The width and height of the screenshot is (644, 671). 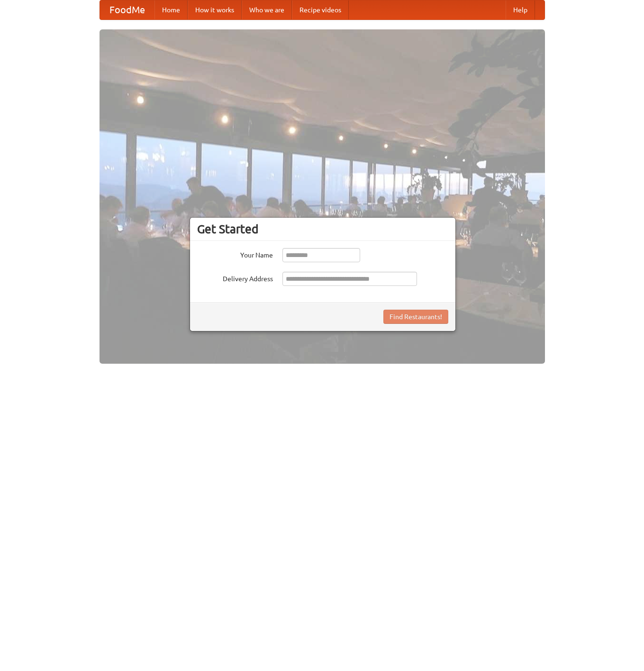 What do you see at coordinates (323, 229) in the screenshot?
I see `h3: Get Started` at bounding box center [323, 229].